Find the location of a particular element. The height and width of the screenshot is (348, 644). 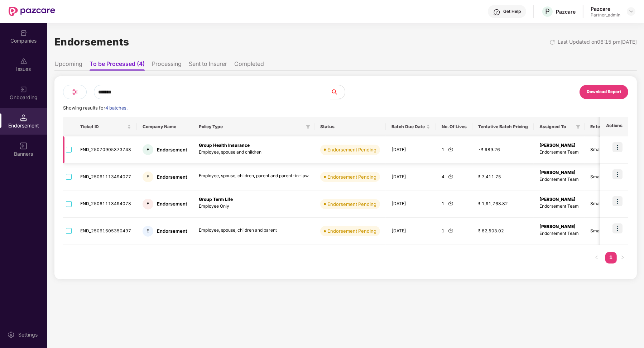

th: Company Name is located at coordinates (165, 127).